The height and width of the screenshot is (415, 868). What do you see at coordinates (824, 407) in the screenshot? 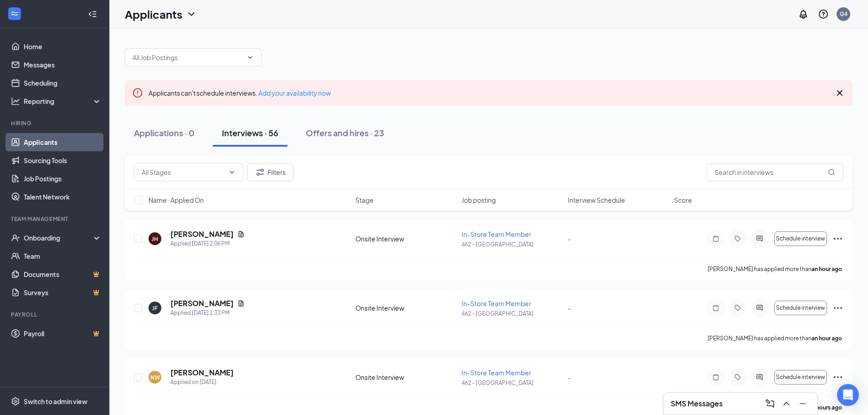
I see `b: 19 hours ago` at bounding box center [824, 407].